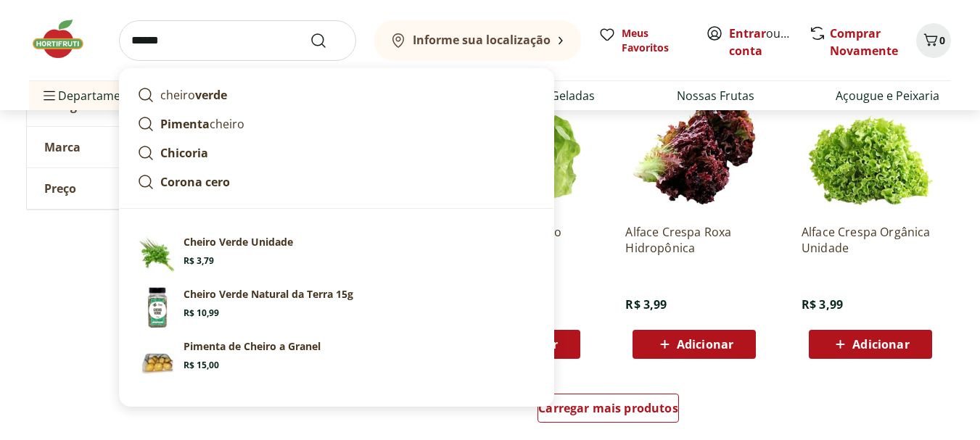 This screenshot has height=440, width=980. Describe the element at coordinates (336, 153) in the screenshot. I see `a: Chicoria` at that location.